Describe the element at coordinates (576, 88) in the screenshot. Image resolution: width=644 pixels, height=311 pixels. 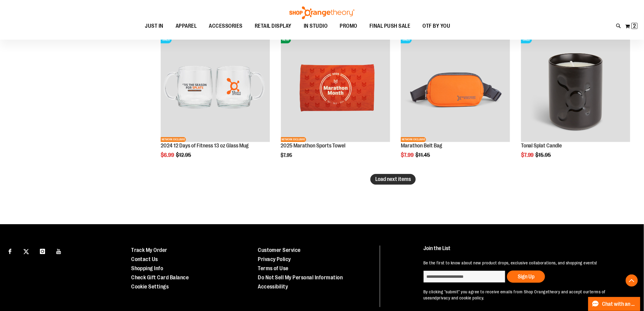
I see `a: Product image for Tonal Splat CandleSALE` at that location.